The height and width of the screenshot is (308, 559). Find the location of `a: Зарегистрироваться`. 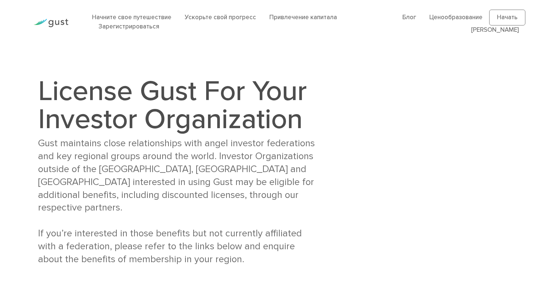

a: Зарегистрироваться is located at coordinates (129, 27).